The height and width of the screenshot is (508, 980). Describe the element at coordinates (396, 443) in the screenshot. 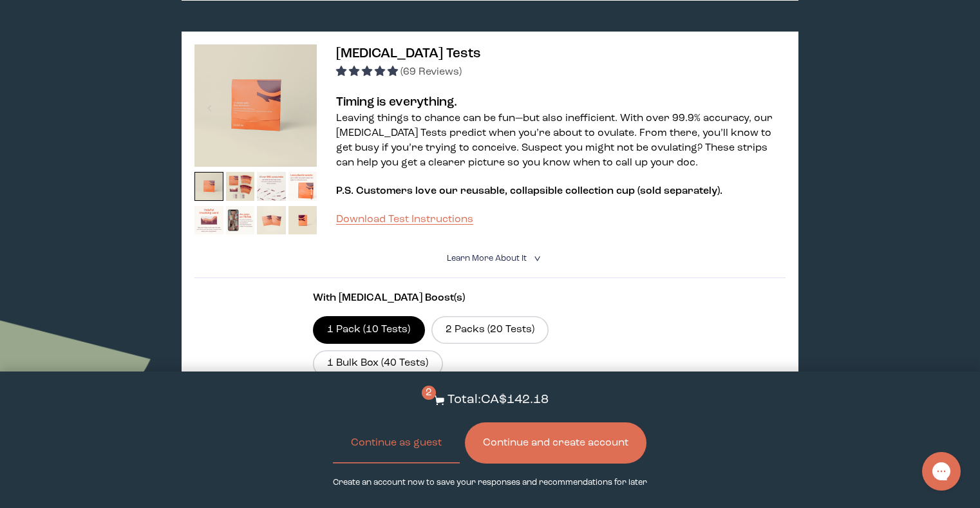

I see `button: Continue as guest` at that location.